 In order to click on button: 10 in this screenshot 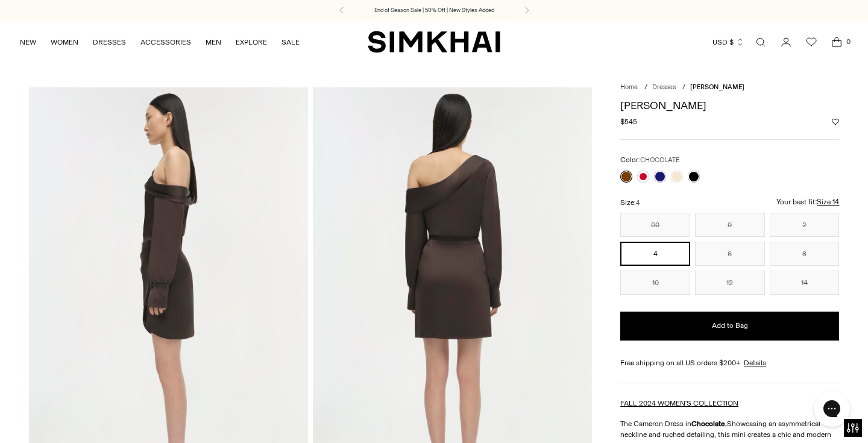, I will do `click(655, 283)`.